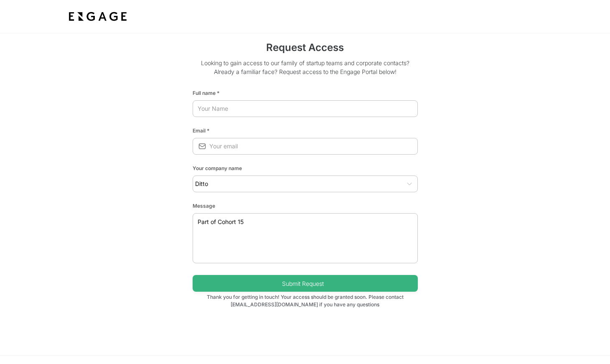 This screenshot has width=610, height=364. Describe the element at coordinates (305, 109) in the screenshot. I see `input: Your Name` at that location.